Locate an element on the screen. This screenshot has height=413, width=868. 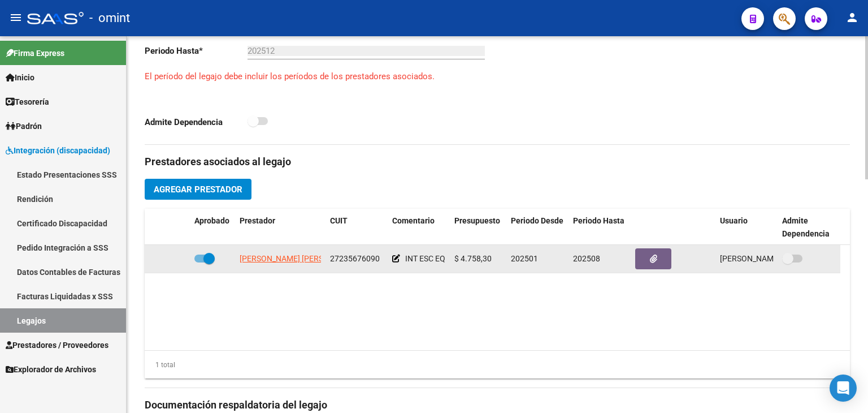
span: Aprobado is located at coordinates (212, 220).